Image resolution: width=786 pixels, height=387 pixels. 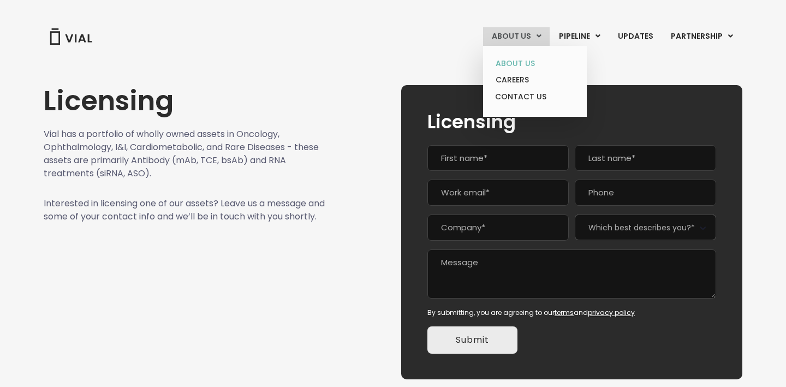 I want to click on input: Last name*, so click(x=645, y=158).